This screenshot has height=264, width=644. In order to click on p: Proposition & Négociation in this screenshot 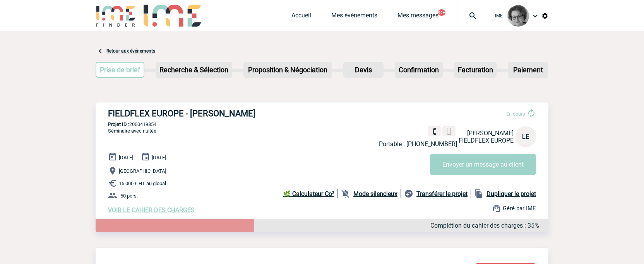, I will do `click(287, 70)`.